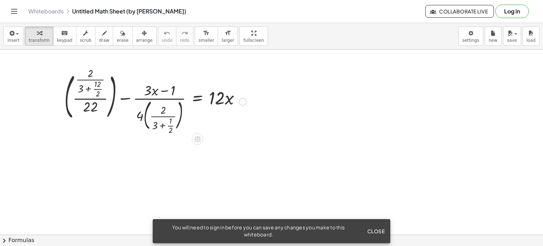 The image size is (543, 246). Describe the element at coordinates (460, 11) in the screenshot. I see `button: Collaborate Live` at that location.